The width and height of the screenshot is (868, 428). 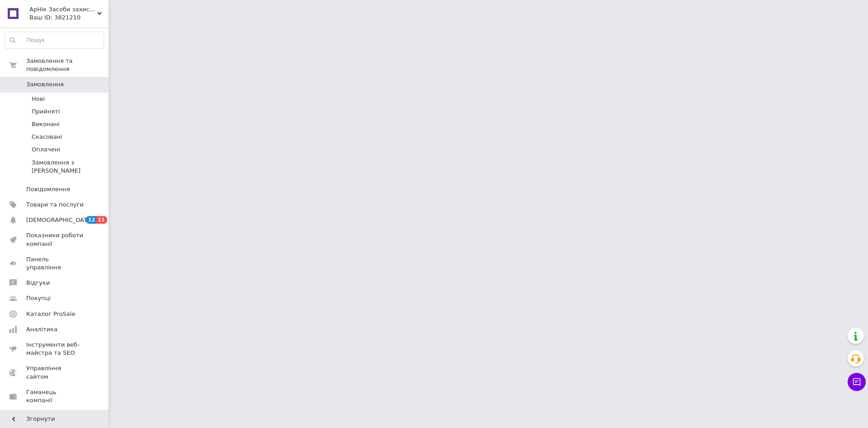 What do you see at coordinates (45, 125) in the screenshot?
I see `span: Виконані` at bounding box center [45, 125].